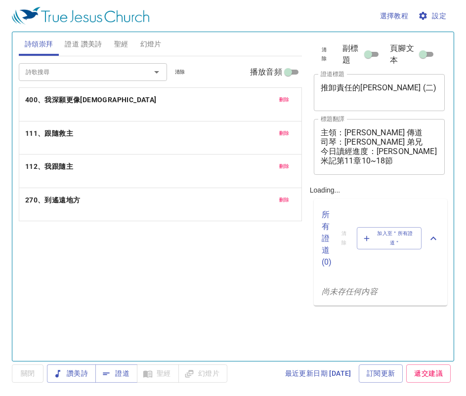  I want to click on span: 聖經, so click(121, 44).